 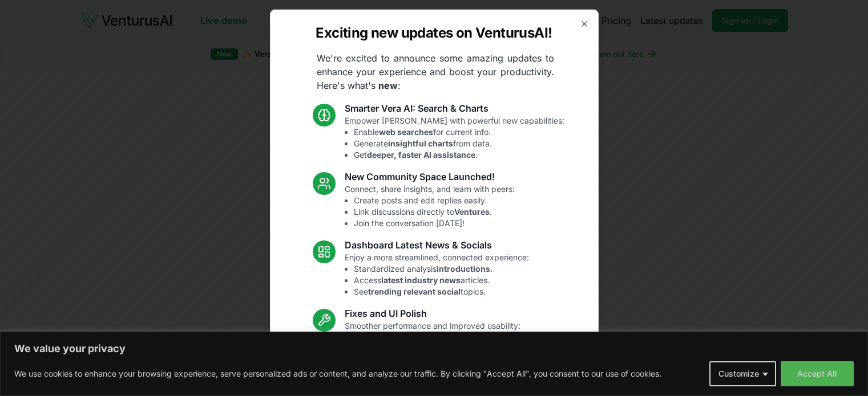 What do you see at coordinates (436, 274) in the screenshot?
I see `p: Enjoy a more streamlined, connected experience:` at bounding box center [436, 274].